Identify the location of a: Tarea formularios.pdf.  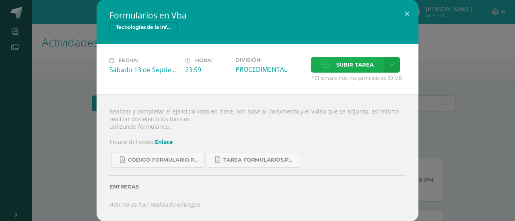
(253, 160).